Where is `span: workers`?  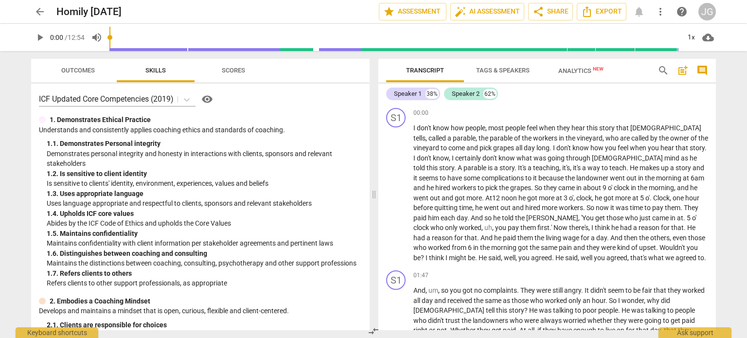 span: workers is located at coordinates (571, 208).